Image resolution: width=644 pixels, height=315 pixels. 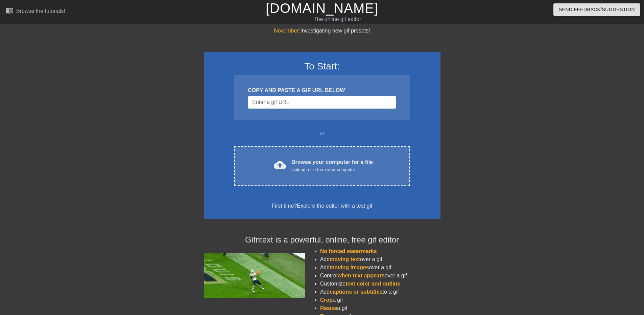 What do you see at coordinates (280, 165) in the screenshot?
I see `span: cloud_upload` at bounding box center [280, 165].